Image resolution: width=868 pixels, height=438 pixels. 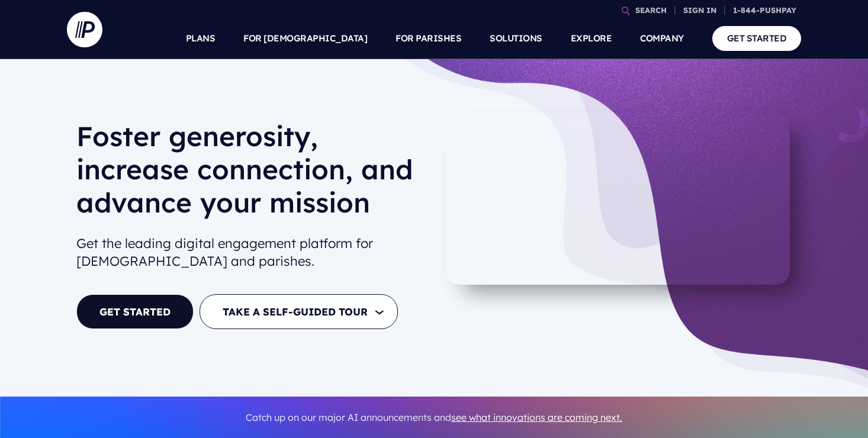 What do you see at coordinates (515, 38) in the screenshot?
I see `a: SOLUTIONS` at bounding box center [515, 38].